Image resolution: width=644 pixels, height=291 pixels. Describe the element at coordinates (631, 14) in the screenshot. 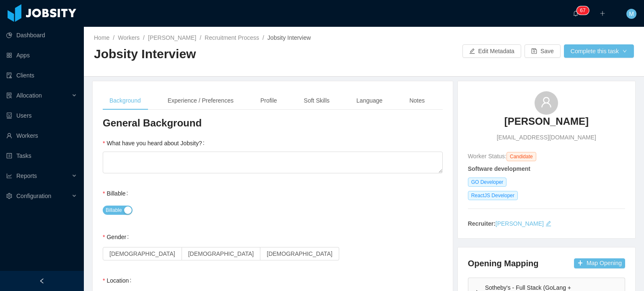

I see `span: M` at that location.